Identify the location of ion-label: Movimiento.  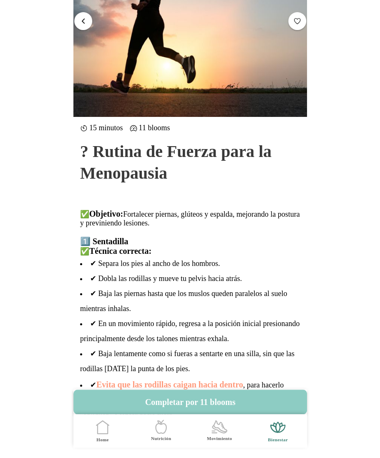
(219, 438).